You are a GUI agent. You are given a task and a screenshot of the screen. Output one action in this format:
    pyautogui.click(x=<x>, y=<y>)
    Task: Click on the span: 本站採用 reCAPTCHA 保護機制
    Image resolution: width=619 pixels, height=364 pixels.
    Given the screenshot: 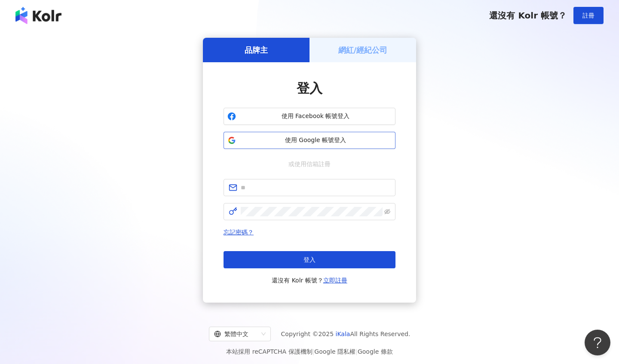 What is the action you would take?
    pyautogui.click(x=309, y=351)
    